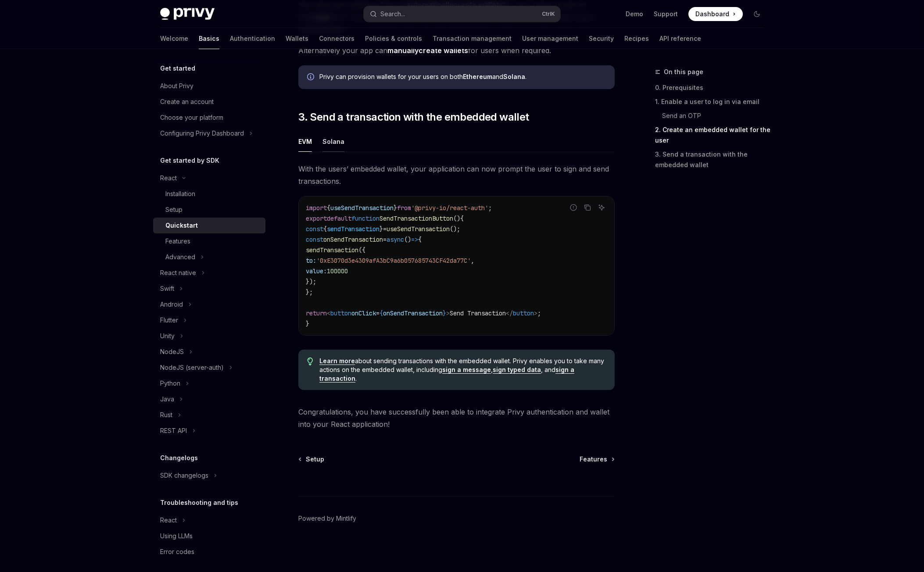 This screenshot has height=572, width=924. What do you see at coordinates (296, 39) in the screenshot?
I see `a: Wallets` at bounding box center [296, 39].